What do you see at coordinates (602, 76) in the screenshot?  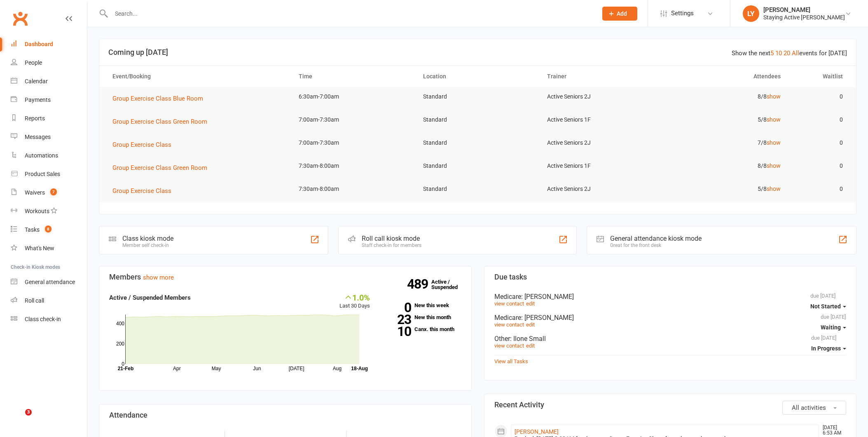 I see `th: Trainer` at bounding box center [602, 76].